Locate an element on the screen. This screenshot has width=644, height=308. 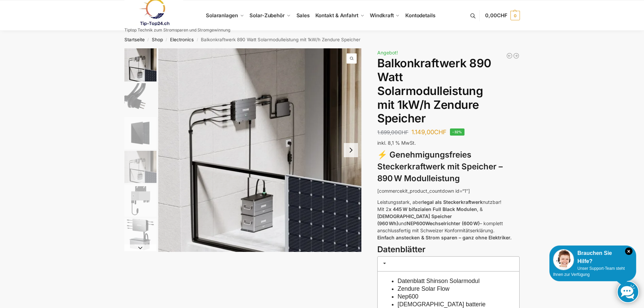
a: 0,00CHF 0 is located at coordinates (502, 16).